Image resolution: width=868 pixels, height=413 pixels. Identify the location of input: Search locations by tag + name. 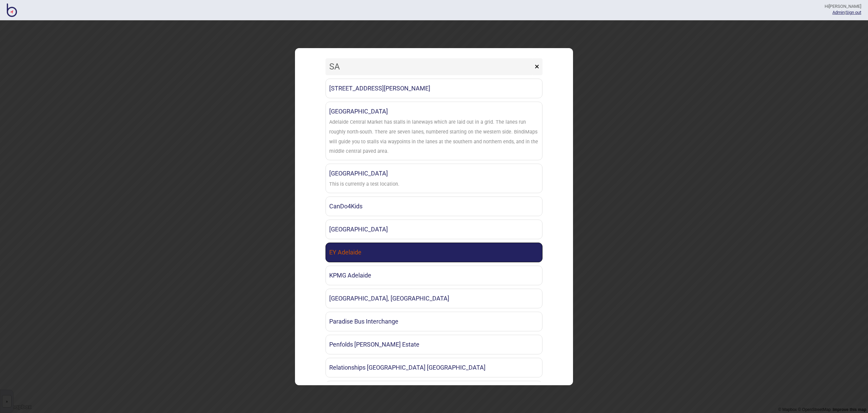
(429, 67).